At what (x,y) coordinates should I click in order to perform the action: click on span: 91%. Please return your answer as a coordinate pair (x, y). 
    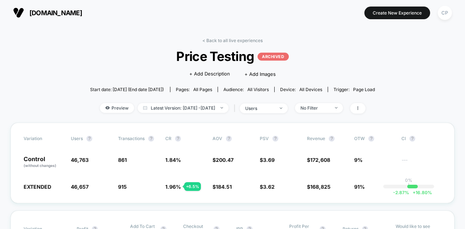
    Looking at the image, I should click on (359, 187).